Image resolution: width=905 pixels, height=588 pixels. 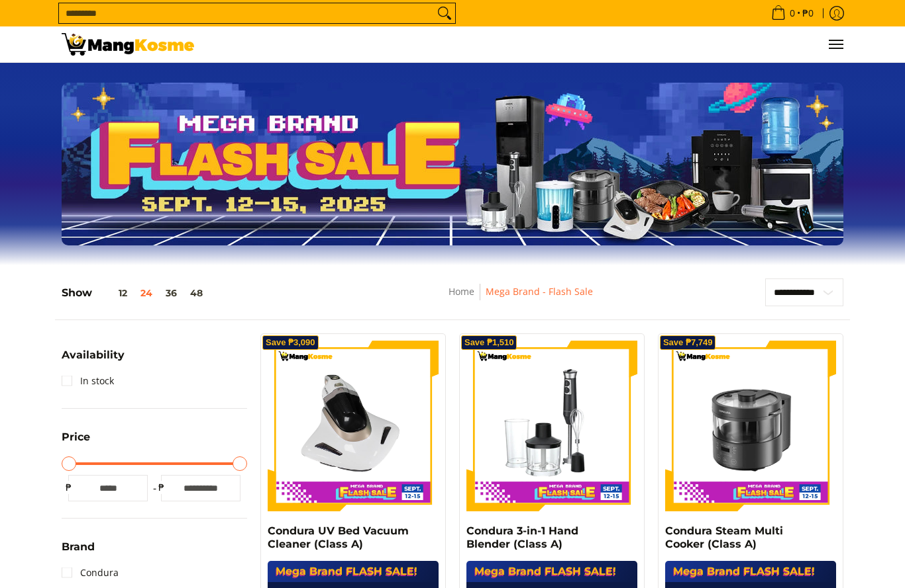 What do you see at coordinates (87, 381) in the screenshot?
I see `a: In stock` at bounding box center [87, 381].